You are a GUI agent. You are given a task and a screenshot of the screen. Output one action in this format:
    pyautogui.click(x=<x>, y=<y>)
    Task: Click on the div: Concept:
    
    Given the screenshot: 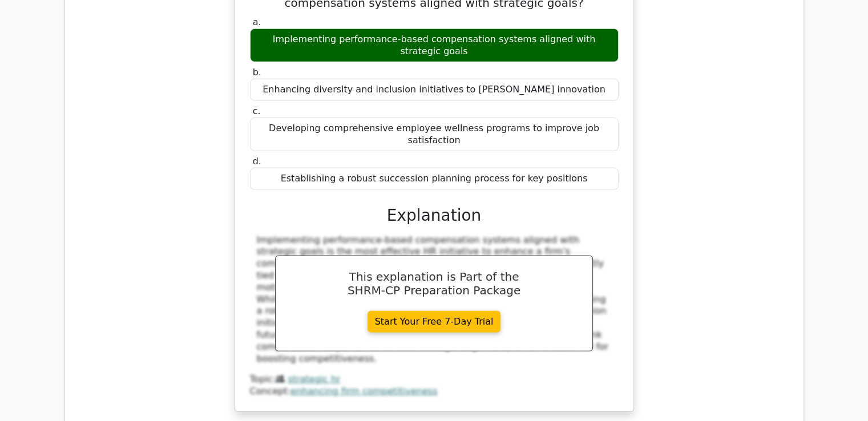 What is the action you would take?
    pyautogui.click(x=434, y=391)
    